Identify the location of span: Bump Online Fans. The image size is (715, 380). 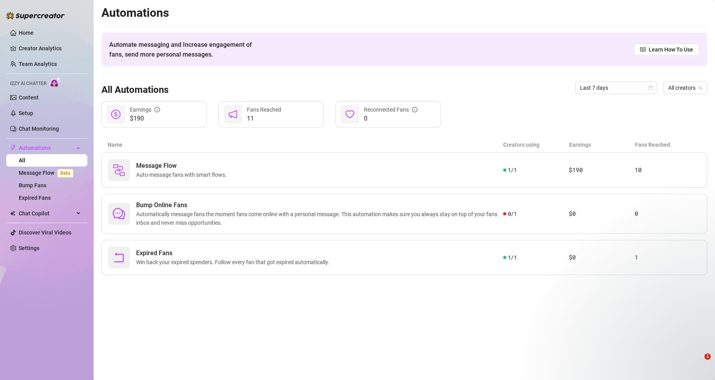
(319, 205).